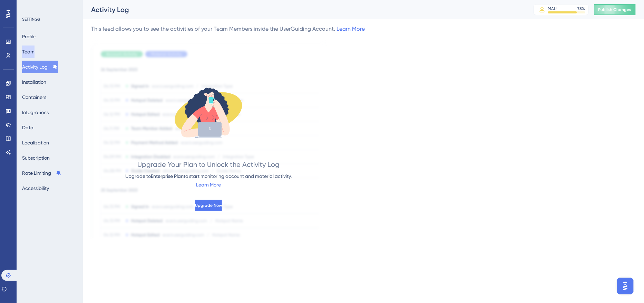 Image resolution: width=644 pixels, height=303 pixels. Describe the element at coordinates (29, 52) in the screenshot. I see `button: Team` at that location.